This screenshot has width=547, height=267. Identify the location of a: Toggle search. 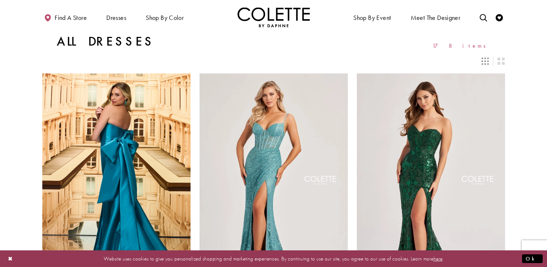
(484, 17).